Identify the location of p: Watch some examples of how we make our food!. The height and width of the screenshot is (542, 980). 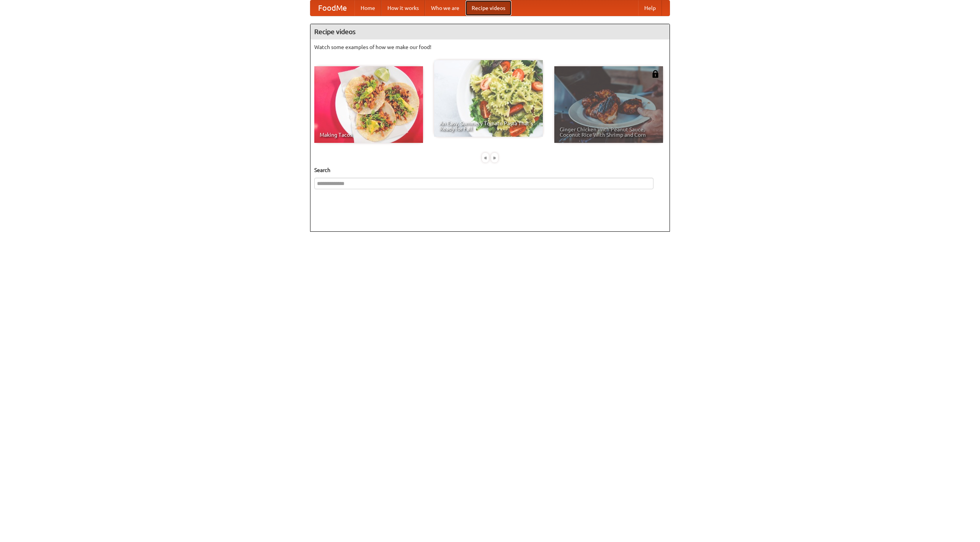
(490, 47).